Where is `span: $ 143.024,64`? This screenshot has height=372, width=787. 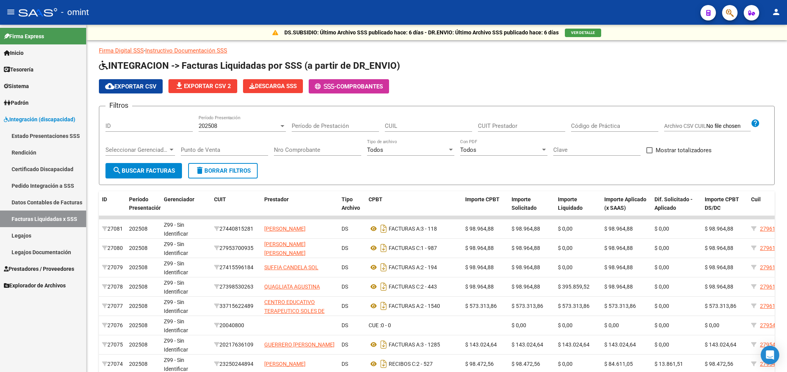
span: $ 143.024,64 is located at coordinates (573, 344).